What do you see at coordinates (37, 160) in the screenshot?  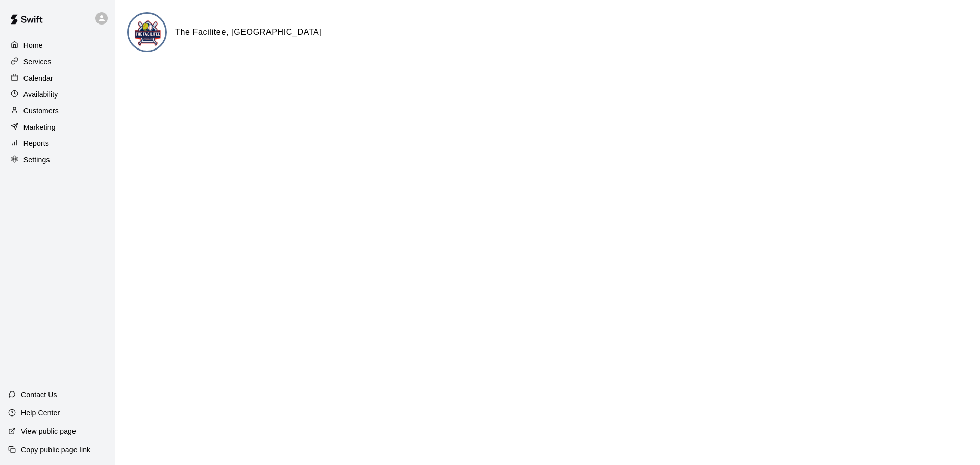 I see `p: Settings` at bounding box center [37, 160].